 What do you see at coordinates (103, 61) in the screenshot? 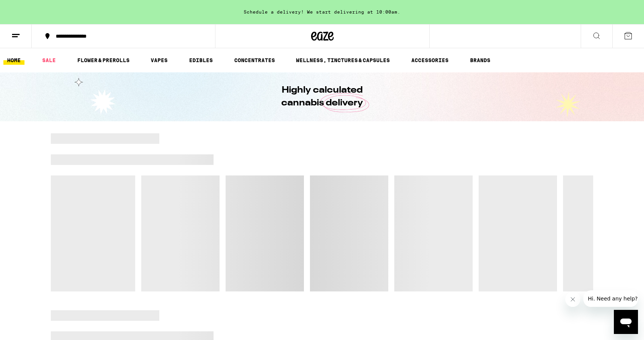
I see `a: FLOWER & PREROLLS` at bounding box center [103, 61].